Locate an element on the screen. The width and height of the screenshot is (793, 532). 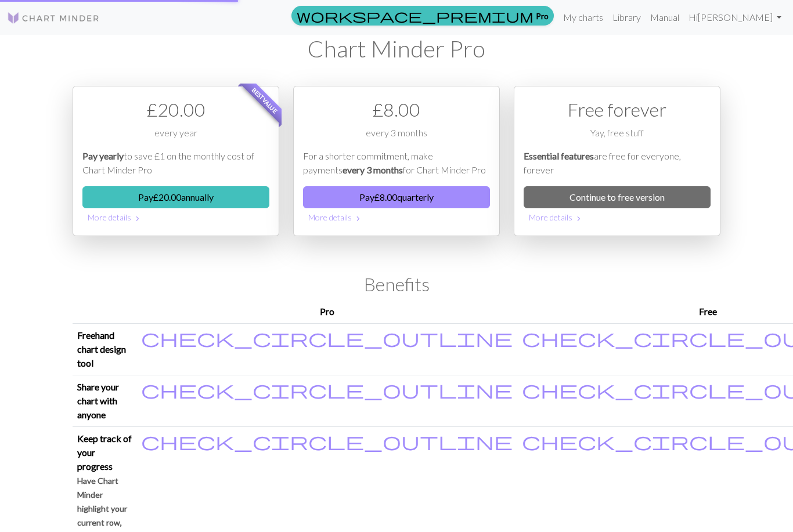
div: £ 8.00 is located at coordinates (396, 110).